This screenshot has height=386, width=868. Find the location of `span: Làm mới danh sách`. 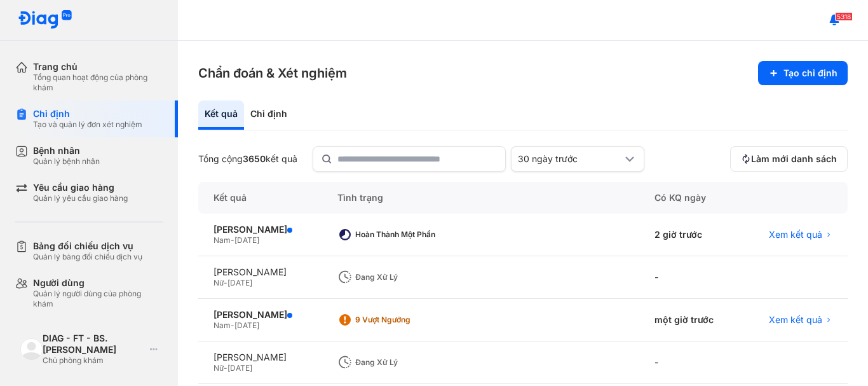

span: Làm mới danh sách is located at coordinates (794, 159).